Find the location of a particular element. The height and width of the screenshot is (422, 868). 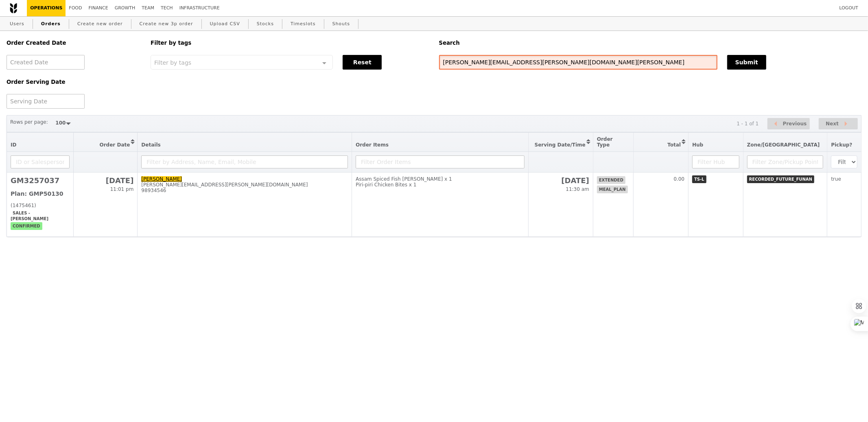

h5: Filter by tags is located at coordinates (289, 43).